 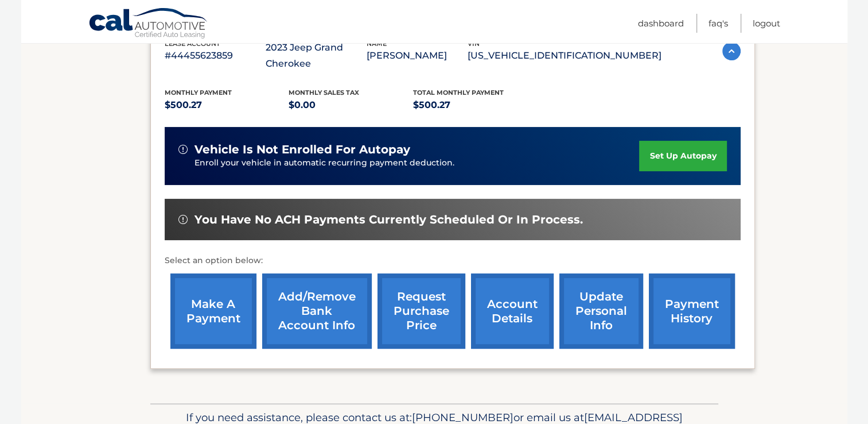 What do you see at coordinates (452, 261) in the screenshot?
I see `p: Select an option below:` at bounding box center [452, 261].